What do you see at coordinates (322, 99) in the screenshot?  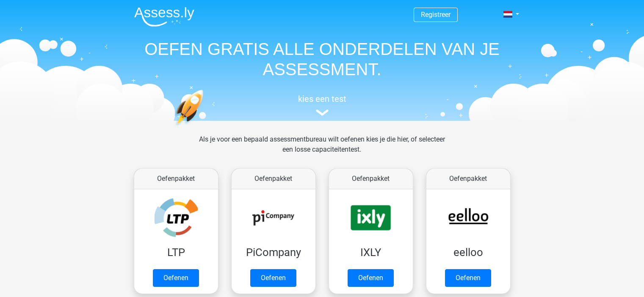 I see `h5: kies een test` at bounding box center [322, 99].